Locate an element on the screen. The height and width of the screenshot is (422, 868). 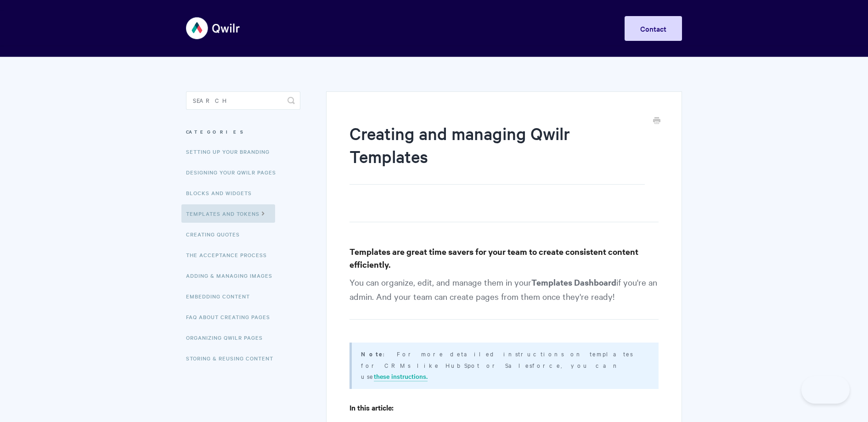
a: Storing & Reusing Content is located at coordinates (233, 358).